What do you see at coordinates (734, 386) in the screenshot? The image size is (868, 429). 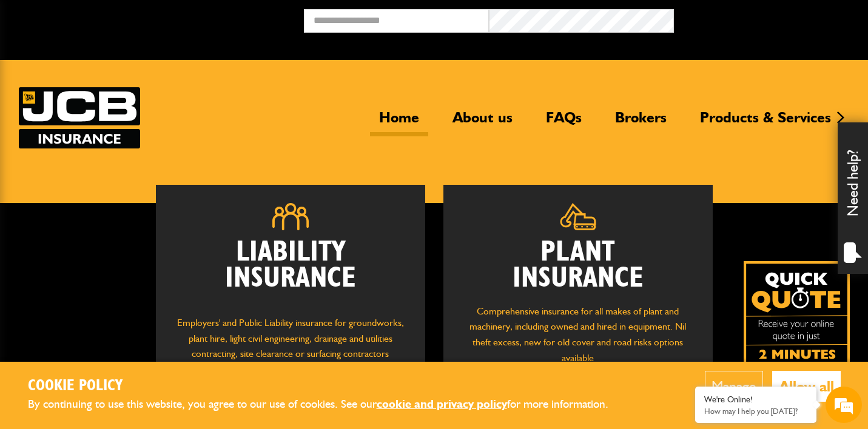 I see `button: Manage` at bounding box center [734, 386].